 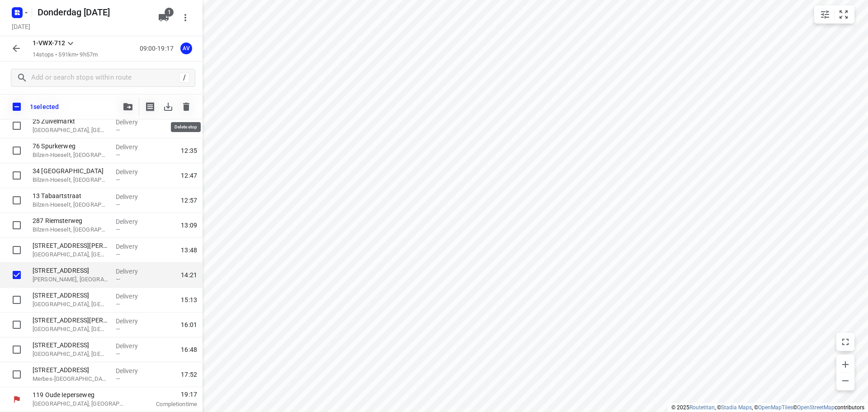 What do you see at coordinates (168, 106) in the screenshot?
I see `span: Download stops` at bounding box center [168, 106].